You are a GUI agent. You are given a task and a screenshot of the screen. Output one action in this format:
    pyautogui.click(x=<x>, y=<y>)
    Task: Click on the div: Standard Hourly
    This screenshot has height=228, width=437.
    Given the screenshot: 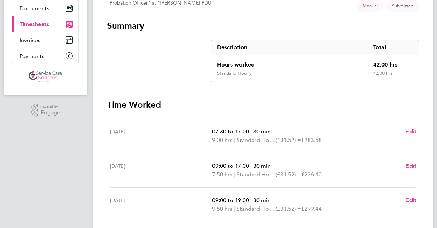 What is the action you would take?
    pyautogui.click(x=234, y=73)
    